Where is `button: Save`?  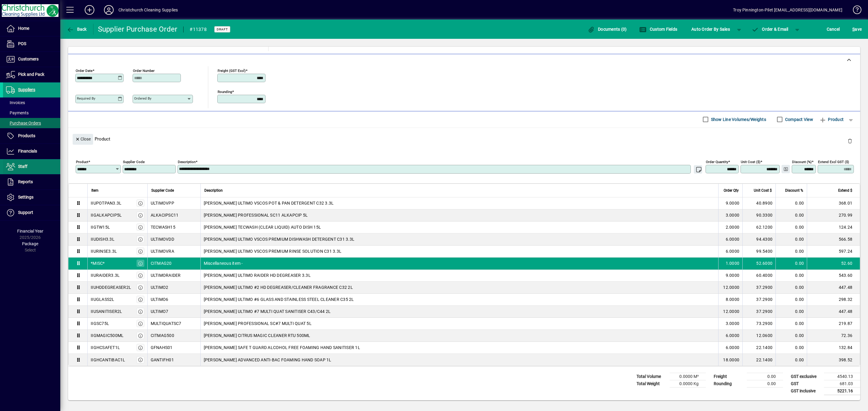
button: Save is located at coordinates (856, 29).